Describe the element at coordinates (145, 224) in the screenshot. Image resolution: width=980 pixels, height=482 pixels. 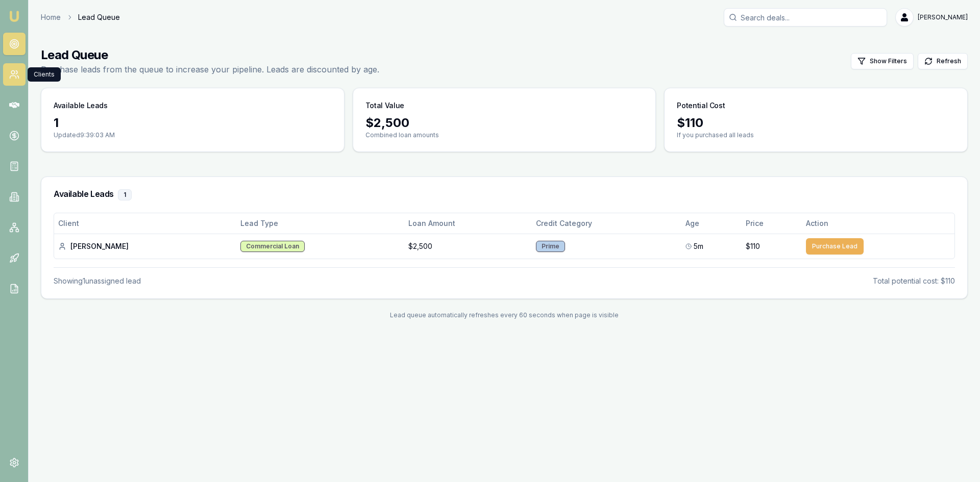
I see `th: Client` at that location.